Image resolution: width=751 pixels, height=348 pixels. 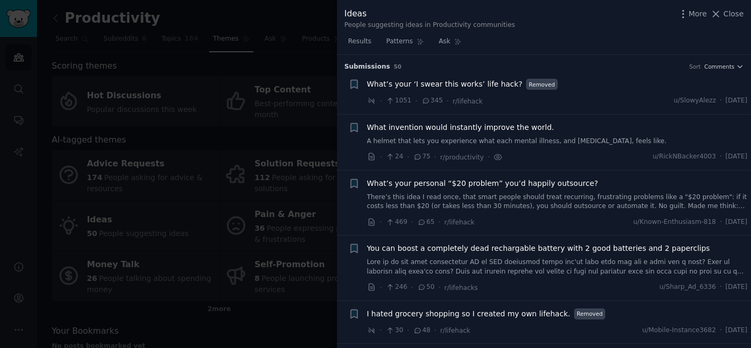 What do you see at coordinates (462, 157) in the screenshot?
I see `span: r/productivity` at bounding box center [462, 157].